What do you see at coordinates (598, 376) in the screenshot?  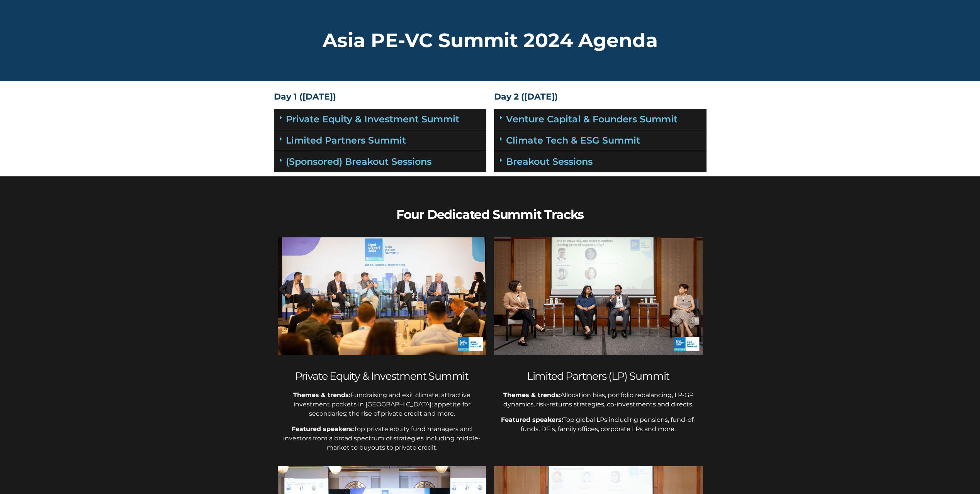 I see `h2: Limited Partners (LP) Summit` at bounding box center [598, 376].